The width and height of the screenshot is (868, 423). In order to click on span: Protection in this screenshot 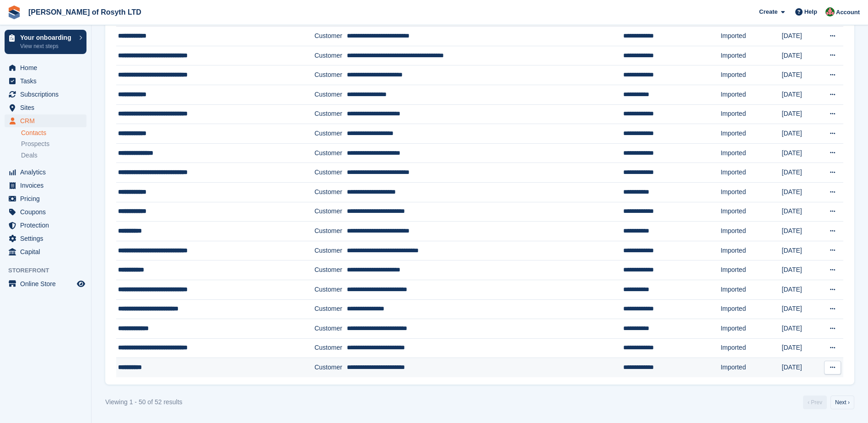, I will do `click(47, 225)`.